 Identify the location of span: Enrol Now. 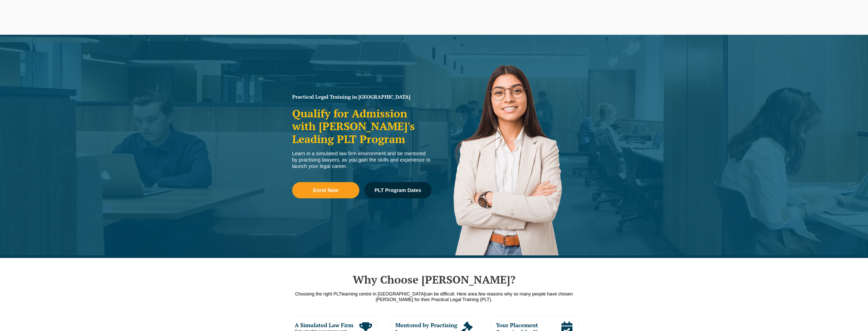
(326, 190).